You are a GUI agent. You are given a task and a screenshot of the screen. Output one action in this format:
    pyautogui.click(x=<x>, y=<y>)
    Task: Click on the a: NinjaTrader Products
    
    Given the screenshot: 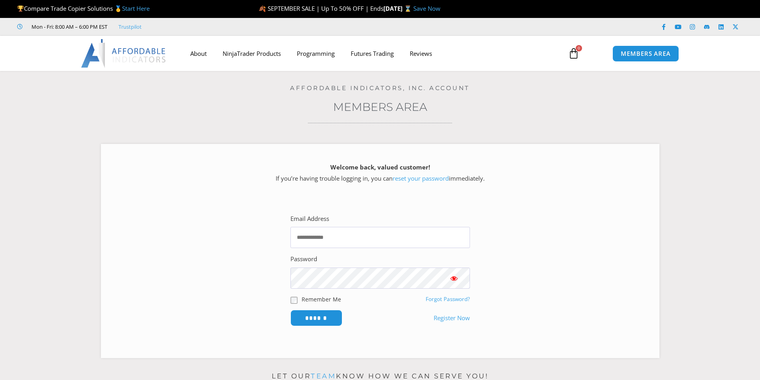 What is the action you would take?
    pyautogui.click(x=252, y=53)
    